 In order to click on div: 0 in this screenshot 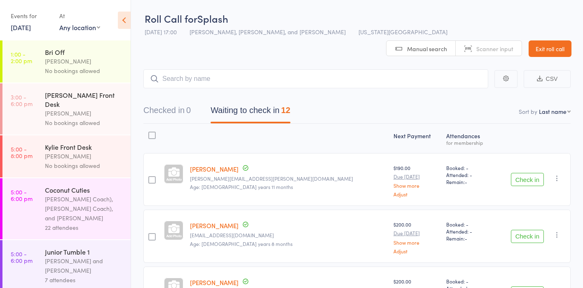, I will do `click(188, 110)`.